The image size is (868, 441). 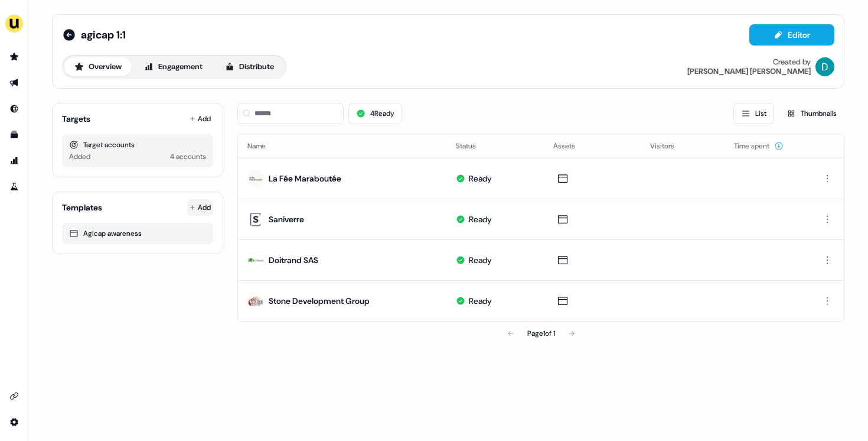 What do you see at coordinates (792, 36) in the screenshot?
I see `a: Editor` at bounding box center [792, 36].